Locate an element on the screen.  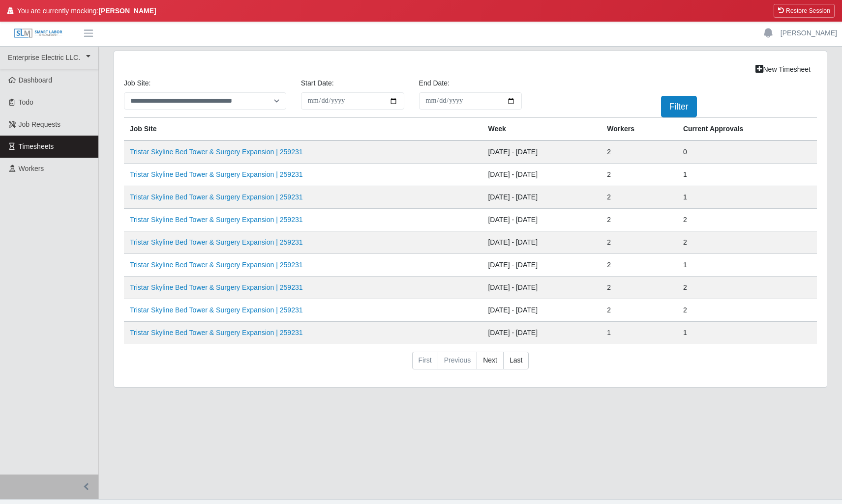
nav: pagination is located at coordinates (470, 365).